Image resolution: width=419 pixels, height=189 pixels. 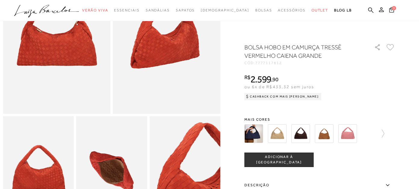 What do you see at coordinates (394, 8) in the screenshot?
I see `span: 3` at bounding box center [394, 8].